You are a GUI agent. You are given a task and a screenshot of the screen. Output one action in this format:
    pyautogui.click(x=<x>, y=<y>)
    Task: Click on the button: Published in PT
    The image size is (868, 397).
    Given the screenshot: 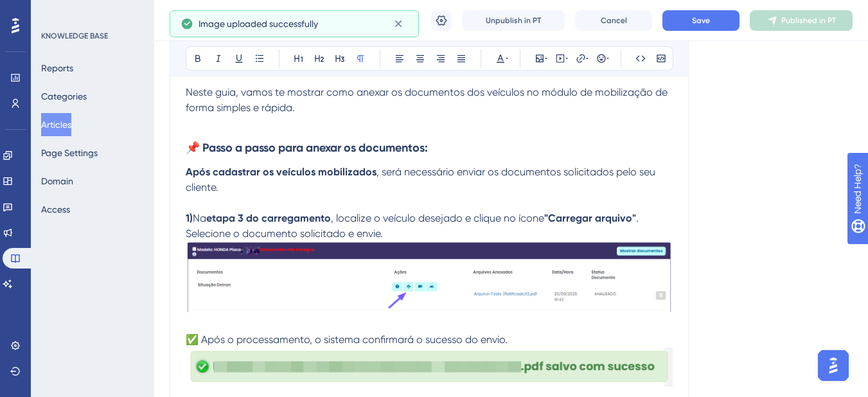 What is the action you would take?
    pyautogui.click(x=801, y=21)
    